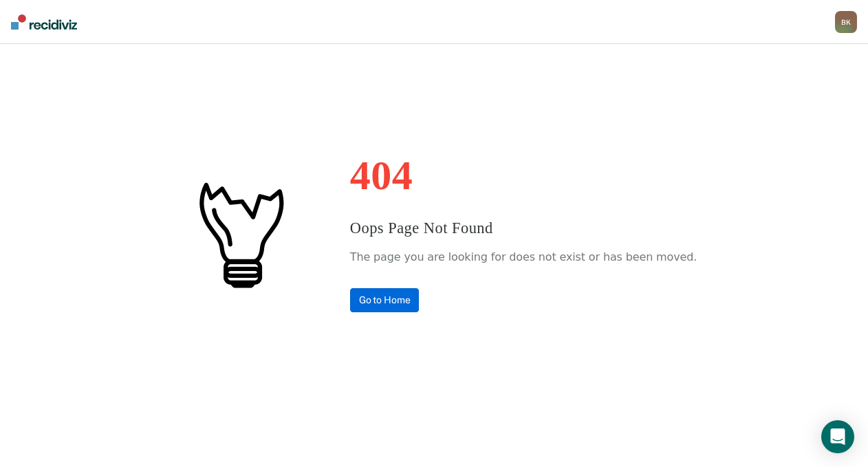  Describe the element at coordinates (384, 300) in the screenshot. I see `a: Go to Home` at that location.